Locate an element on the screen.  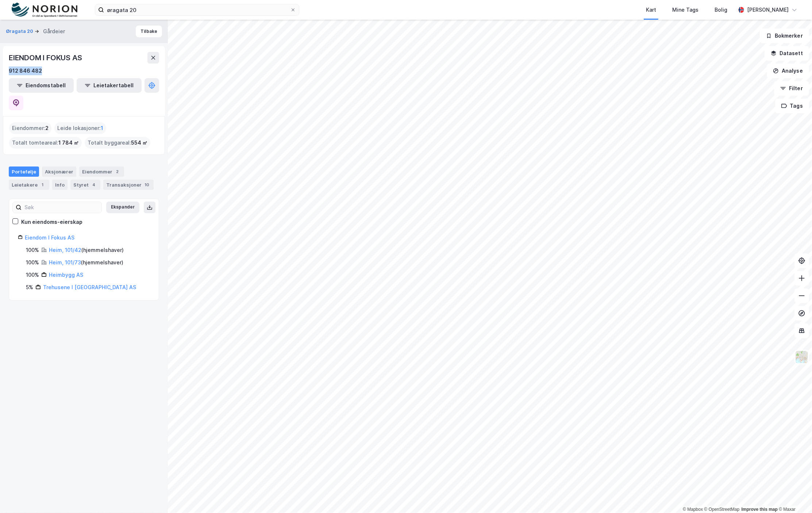
div: Gårdeier is located at coordinates (54, 31).